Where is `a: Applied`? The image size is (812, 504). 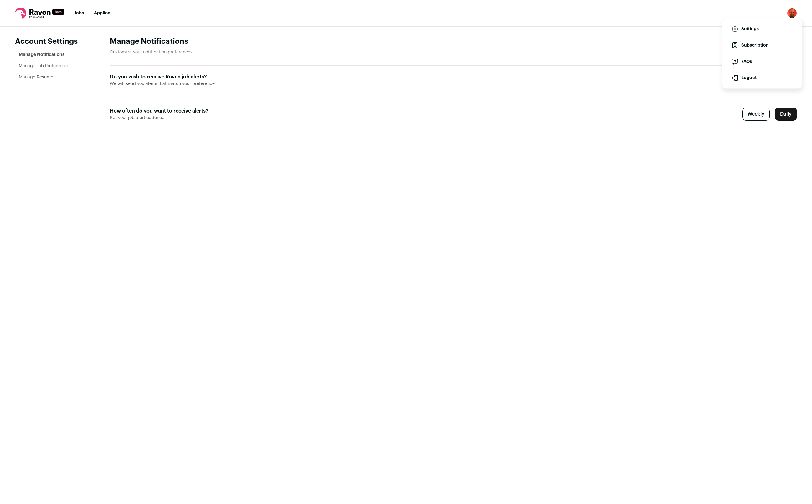 a: Applied is located at coordinates (102, 13).